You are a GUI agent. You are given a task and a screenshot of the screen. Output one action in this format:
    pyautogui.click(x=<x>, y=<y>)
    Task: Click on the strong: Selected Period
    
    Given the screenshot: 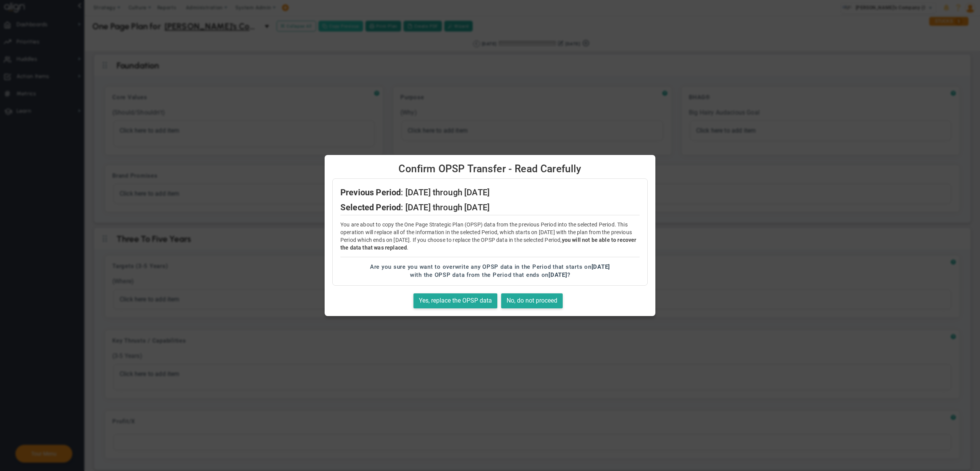 What is the action you would take?
    pyautogui.click(x=371, y=207)
    